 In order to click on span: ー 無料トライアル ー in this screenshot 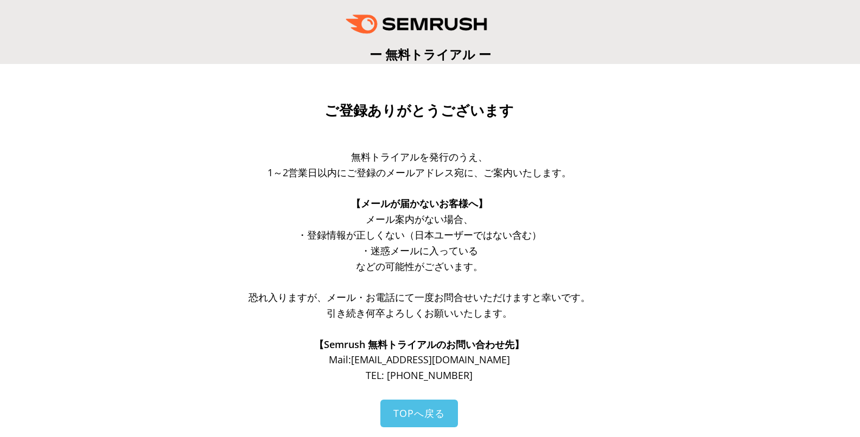, I will do `click(430, 54)`.